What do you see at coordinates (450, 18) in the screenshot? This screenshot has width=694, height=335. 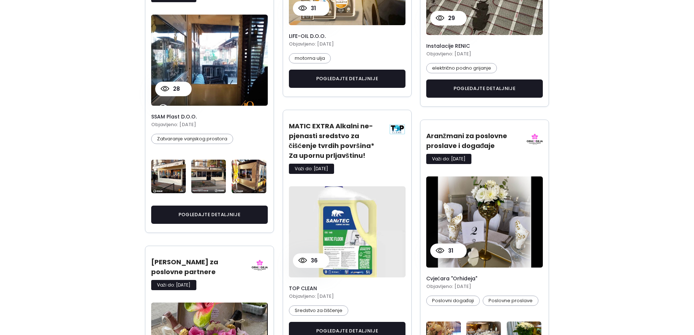 I see `p: 29` at bounding box center [450, 18].